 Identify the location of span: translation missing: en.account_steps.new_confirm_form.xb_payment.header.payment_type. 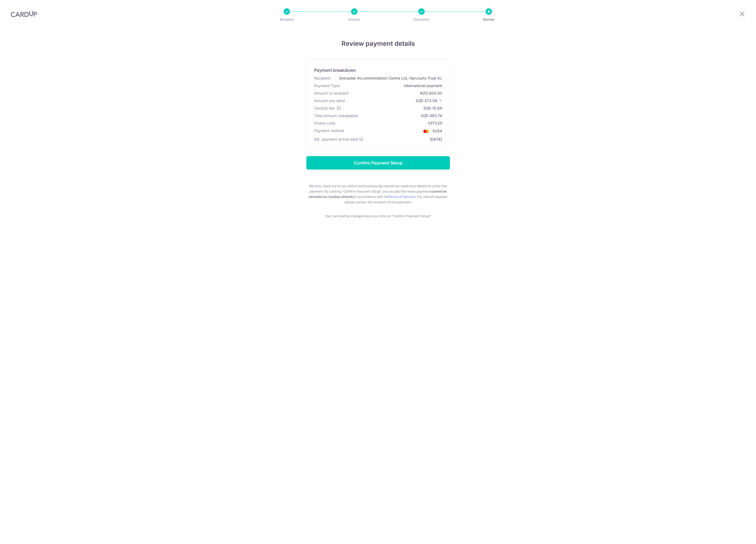
(327, 85).